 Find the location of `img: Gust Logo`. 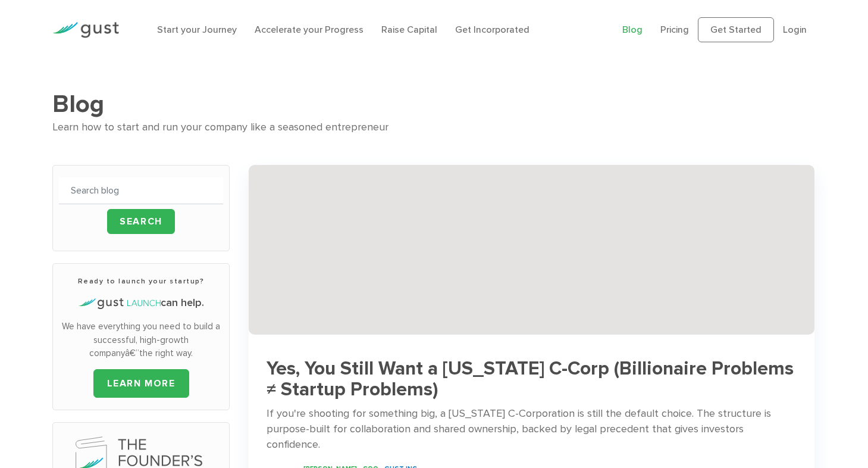

img: Gust Logo is located at coordinates (86, 30).